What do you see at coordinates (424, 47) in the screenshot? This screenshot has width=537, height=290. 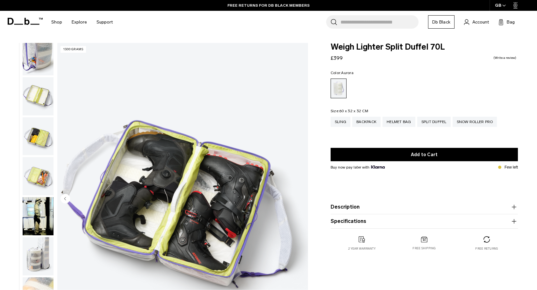 I see `span: Weigh Lighter Split Duffel 70L` at bounding box center [424, 47].